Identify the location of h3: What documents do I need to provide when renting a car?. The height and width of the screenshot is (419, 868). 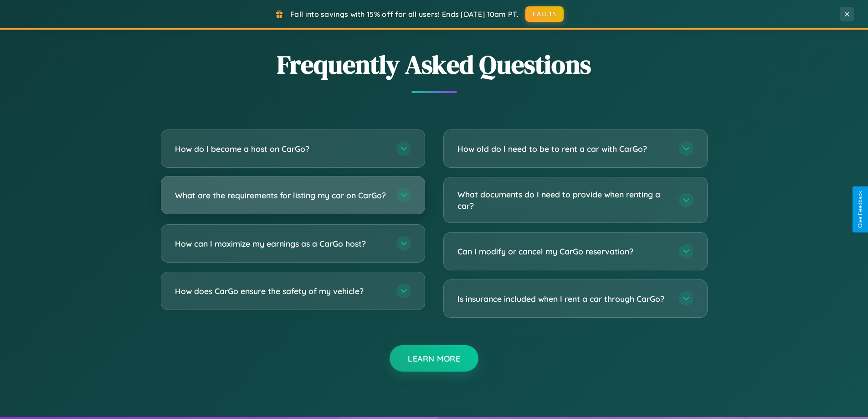
(564, 200).